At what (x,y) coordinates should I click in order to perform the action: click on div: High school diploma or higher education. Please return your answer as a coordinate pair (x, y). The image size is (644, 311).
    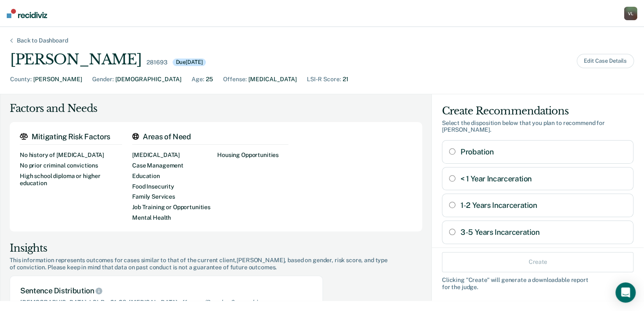
    Looking at the image, I should click on (66, 180).